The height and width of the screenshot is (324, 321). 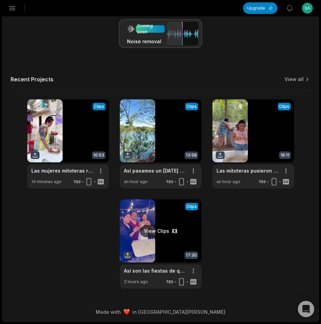 What do you see at coordinates (155, 271) in the screenshot?
I see `a: Así son las fiestas de quinceañera en el pueblo` at bounding box center [155, 271].